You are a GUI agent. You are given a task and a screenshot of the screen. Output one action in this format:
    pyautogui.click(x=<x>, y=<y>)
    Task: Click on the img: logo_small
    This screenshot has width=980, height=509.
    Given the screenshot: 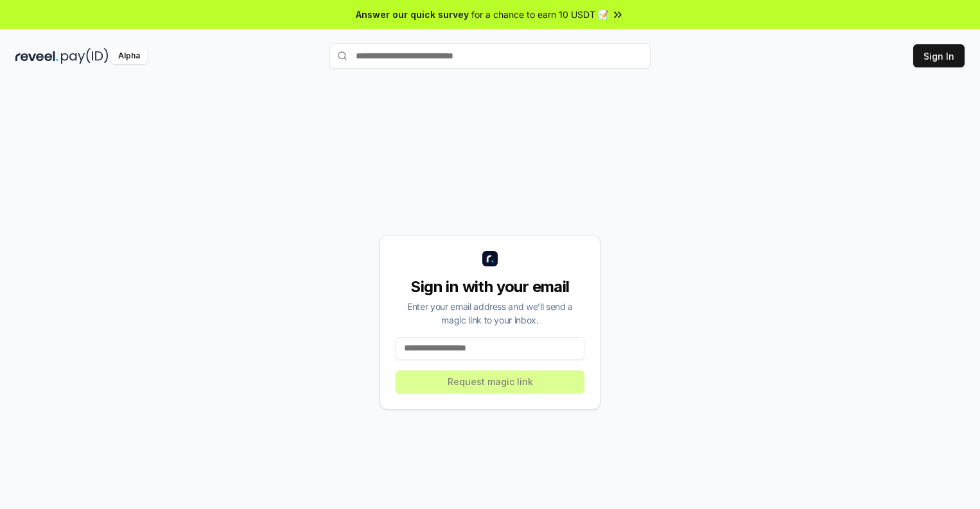 What is the action you would take?
    pyautogui.click(x=490, y=259)
    